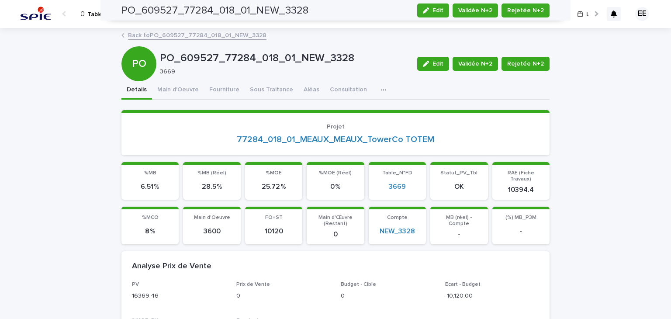 The width and height of the screenshot is (671, 319). What do you see at coordinates (212, 187) in the screenshot?
I see `p: 28.5 %` at bounding box center [212, 187].